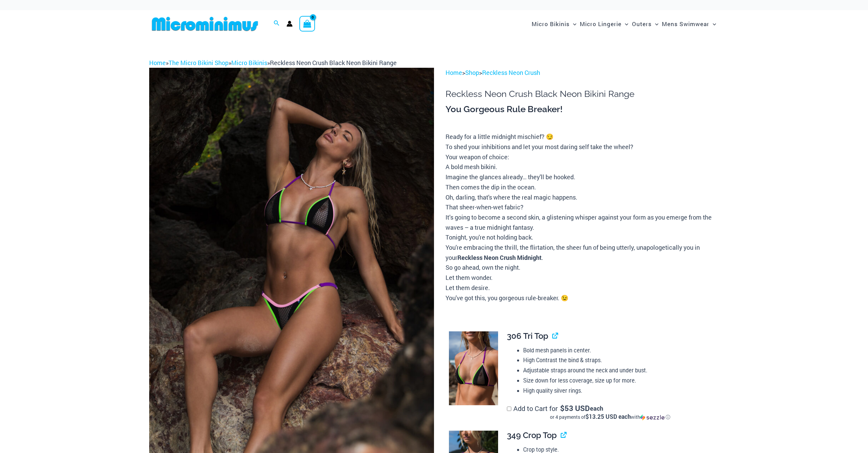 The image size is (868, 453). What do you see at coordinates (528, 336) in the screenshot?
I see `span: 306 Tri Top` at bounding box center [528, 336].